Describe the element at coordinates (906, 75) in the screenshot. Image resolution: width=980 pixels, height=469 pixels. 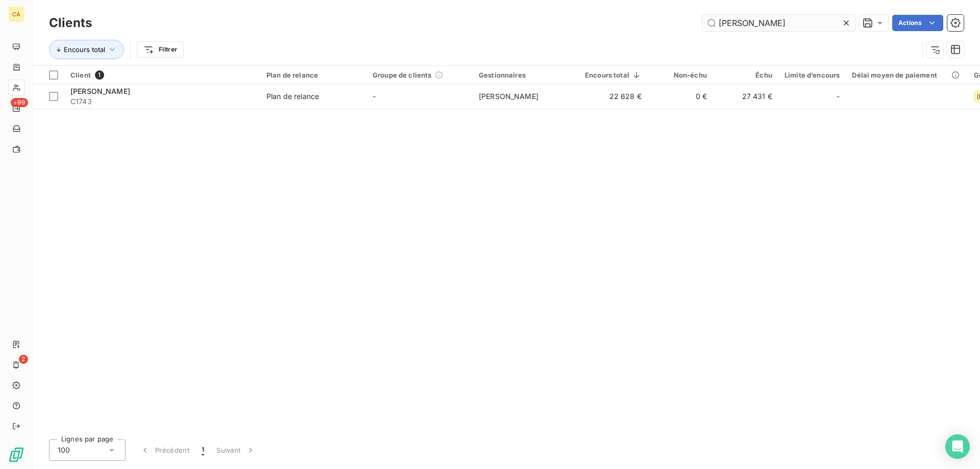
I see `div: Délai moyen de paiement` at that location.